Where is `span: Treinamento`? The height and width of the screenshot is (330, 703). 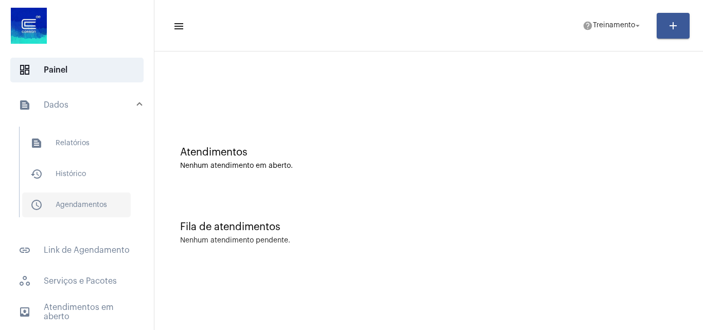
span: Treinamento is located at coordinates (614, 26).